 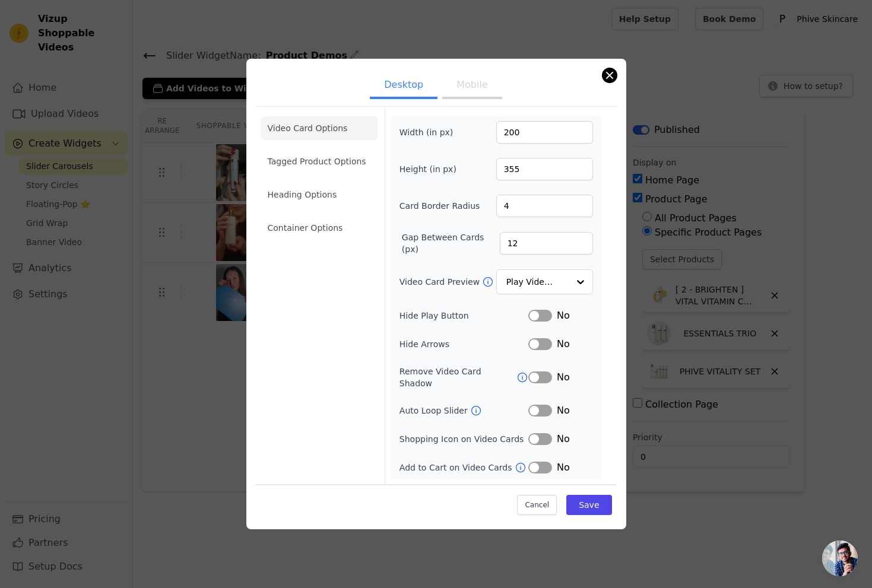 What do you see at coordinates (431, 133) in the screenshot?
I see `label: Width (in px)` at bounding box center [431, 133].